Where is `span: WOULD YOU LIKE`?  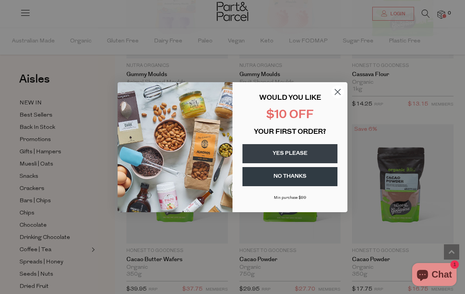 span: WOULD YOU LIKE is located at coordinates (290, 98).